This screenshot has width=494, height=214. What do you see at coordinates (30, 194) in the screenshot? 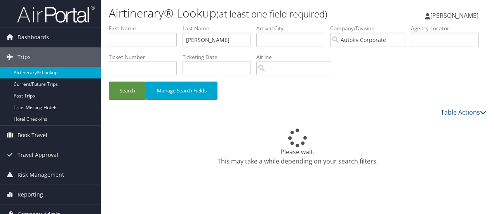
I see `span: Reporting` at bounding box center [30, 194].